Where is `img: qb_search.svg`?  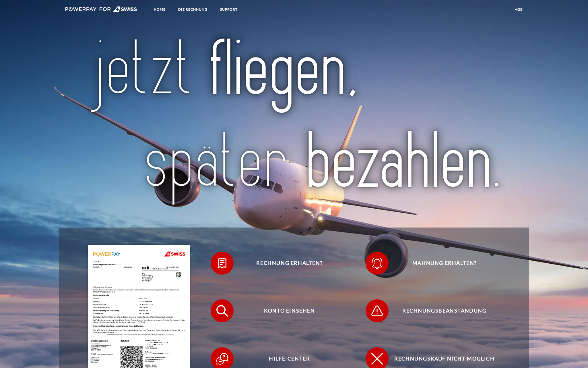
img: qb_search.svg is located at coordinates (222, 311).